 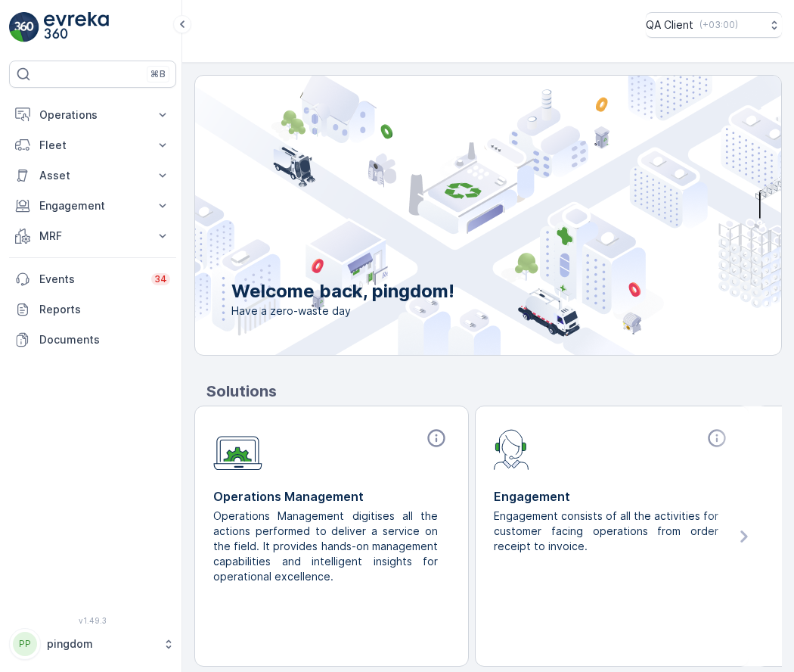 I want to click on button: PPpingdom, so click(x=92, y=644).